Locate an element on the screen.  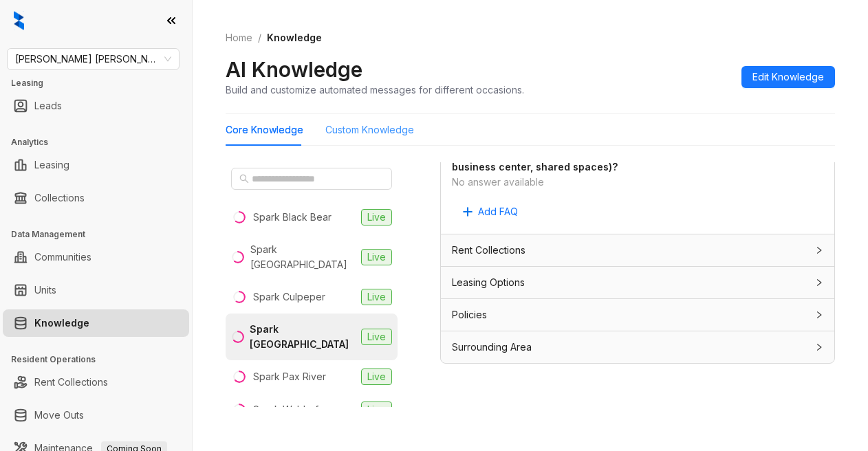
span: Surrounding Area is located at coordinates (492, 348).